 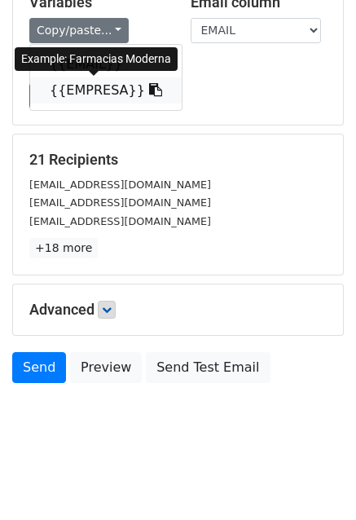 What do you see at coordinates (178, 160) in the screenshot?
I see `h5: 21 Recipients` at bounding box center [178, 160].